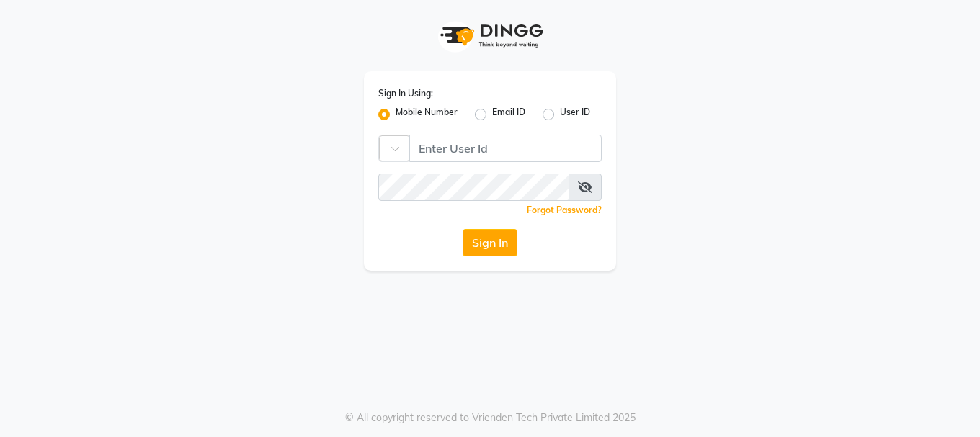  I want to click on a: Forgot Password?, so click(564, 210).